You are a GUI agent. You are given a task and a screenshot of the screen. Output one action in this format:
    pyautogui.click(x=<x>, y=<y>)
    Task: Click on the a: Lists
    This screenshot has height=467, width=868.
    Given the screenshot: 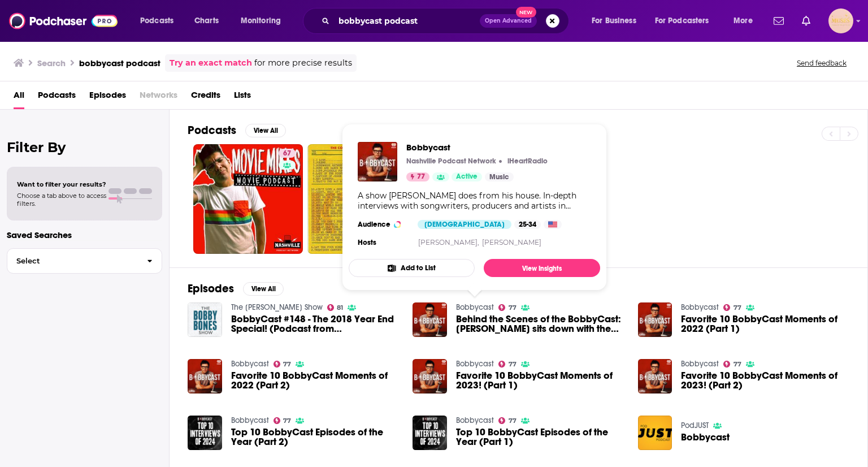 What is the action you would take?
    pyautogui.click(x=242, y=97)
    